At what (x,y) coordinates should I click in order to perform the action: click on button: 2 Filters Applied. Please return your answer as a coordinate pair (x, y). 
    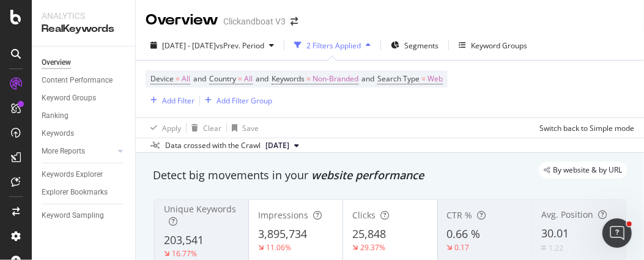
    Looking at the image, I should click on (332, 46).